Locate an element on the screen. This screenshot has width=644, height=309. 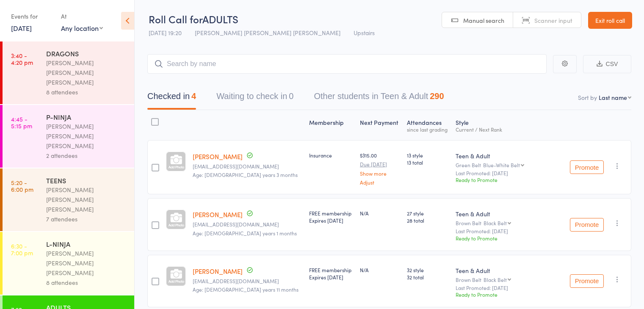
div: Any location is located at coordinates (82, 28).